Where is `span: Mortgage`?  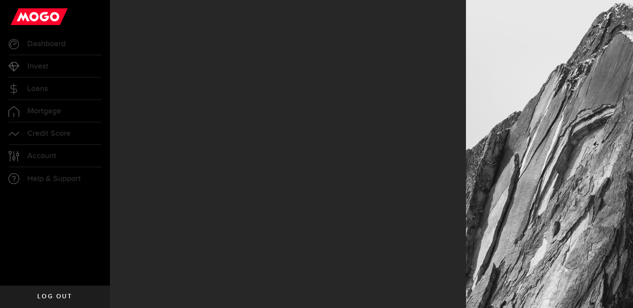
span: Mortgage is located at coordinates (44, 111).